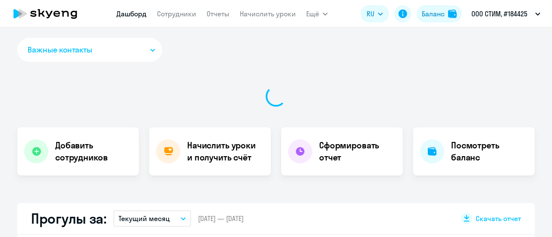  What do you see at coordinates (439, 14) in the screenshot?
I see `button: Балансbalance` at bounding box center [439, 14].